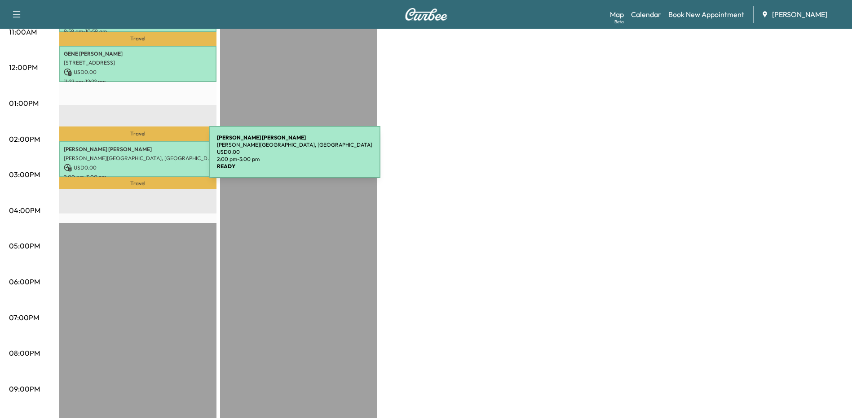  What do you see at coordinates (23, 67) in the screenshot?
I see `p: 12:00PM` at bounding box center [23, 67].